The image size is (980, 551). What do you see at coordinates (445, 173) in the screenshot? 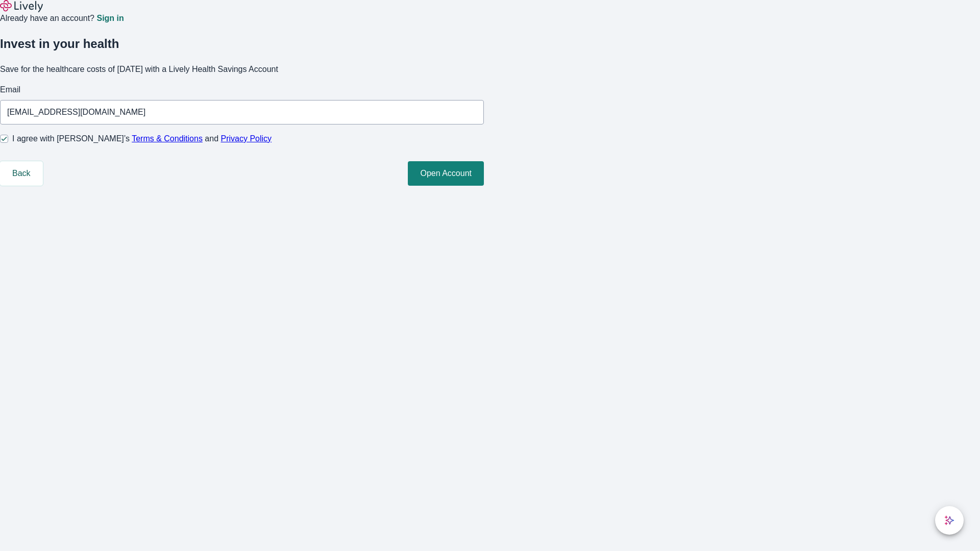
I see `button: Open Account` at bounding box center [445, 173].